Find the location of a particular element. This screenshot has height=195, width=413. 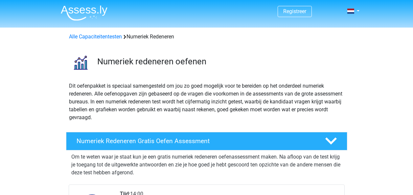

h4: Numeriek Redeneren Gratis Oefen Assessment is located at coordinates (195, 141).